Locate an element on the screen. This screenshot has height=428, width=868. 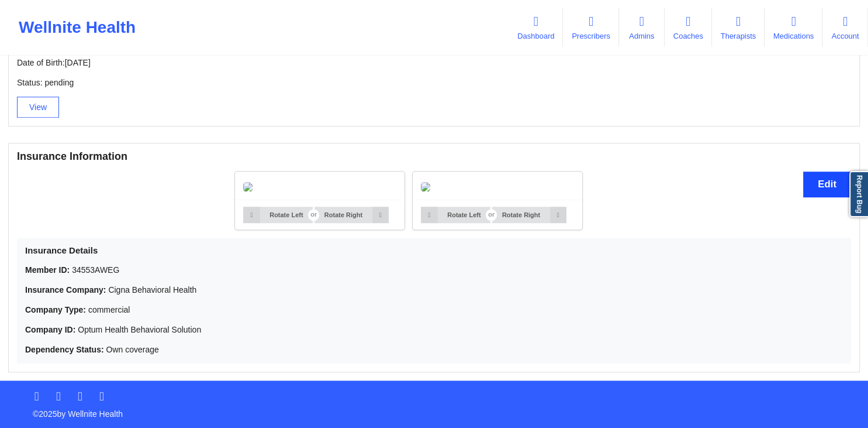
strong: Member ID: is located at coordinates (48, 269).